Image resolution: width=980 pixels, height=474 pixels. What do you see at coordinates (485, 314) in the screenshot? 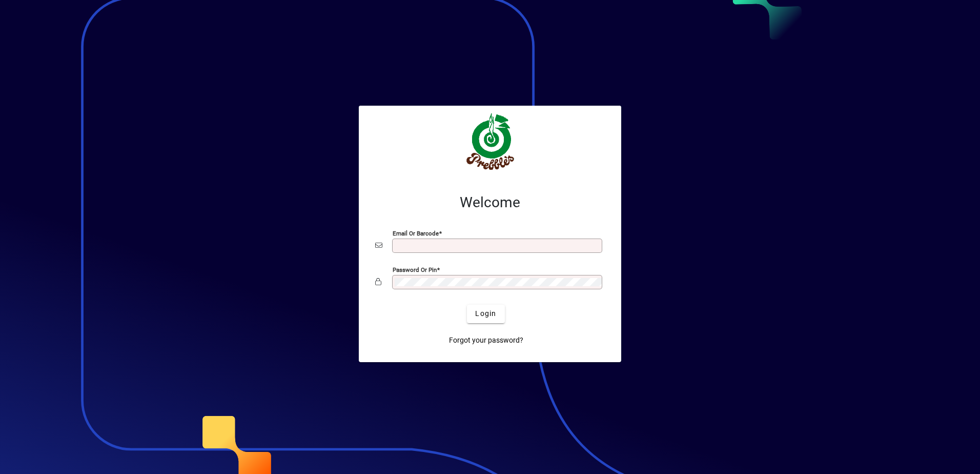
I see `button: Login` at bounding box center [485, 314].